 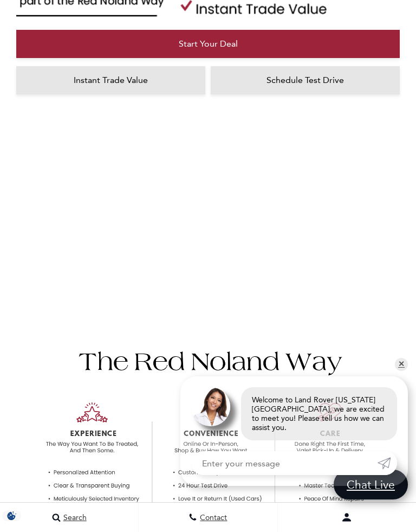 What do you see at coordinates (111, 80) in the screenshot?
I see `a: Instant Trade Value` at bounding box center [111, 80].